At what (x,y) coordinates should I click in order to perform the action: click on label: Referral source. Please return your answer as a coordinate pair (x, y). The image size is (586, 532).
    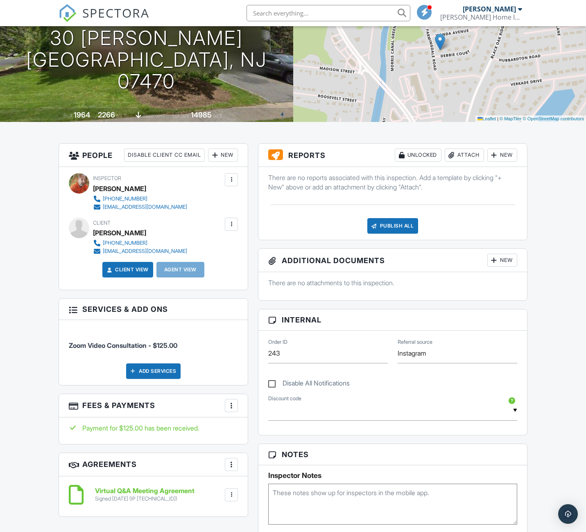
    Looking at the image, I should click on (415, 342).